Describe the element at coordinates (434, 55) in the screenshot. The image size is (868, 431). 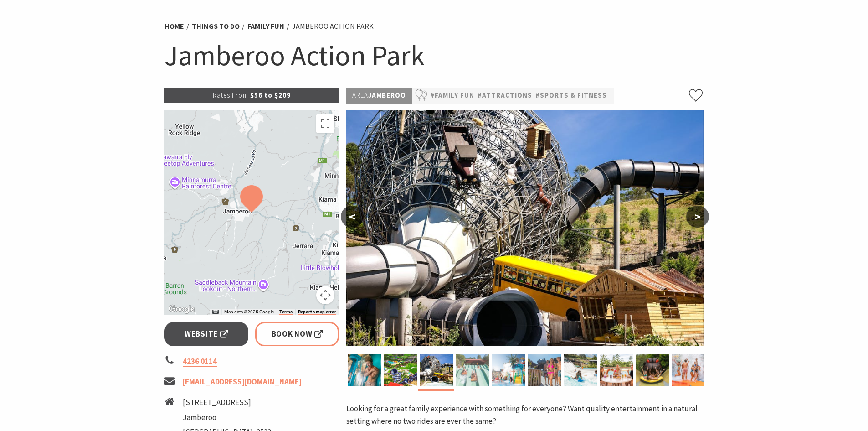
I see `h1: Jamberoo Action Park` at that location.